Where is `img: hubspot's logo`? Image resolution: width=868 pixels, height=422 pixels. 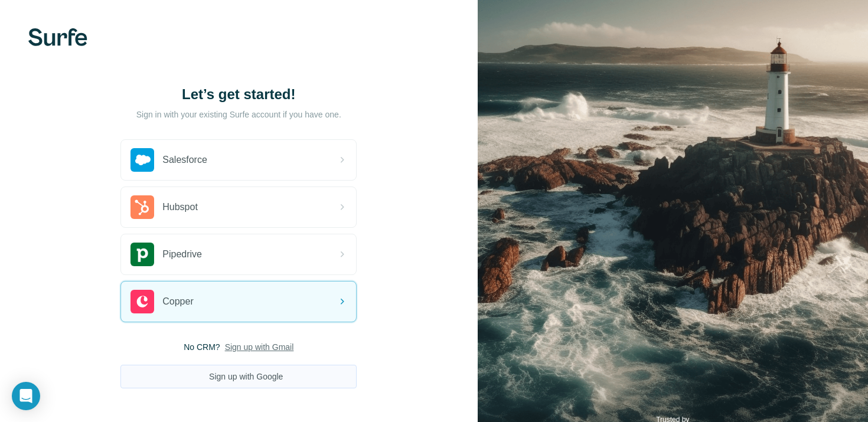
img: hubspot's logo is located at coordinates (143, 207).